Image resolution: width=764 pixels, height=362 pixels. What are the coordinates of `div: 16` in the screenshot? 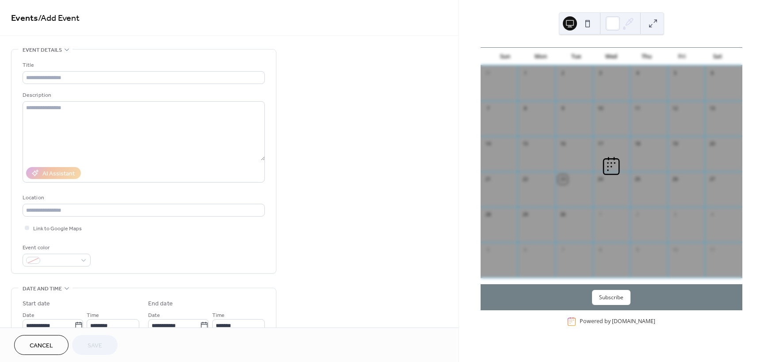 It's located at (563, 144).